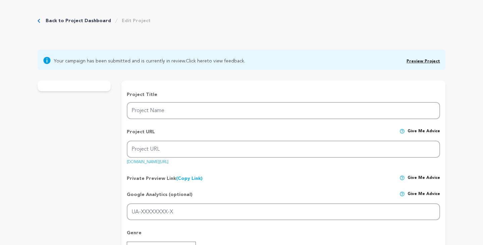 The image size is (483, 245). I want to click on a: Click here, so click(196, 61).